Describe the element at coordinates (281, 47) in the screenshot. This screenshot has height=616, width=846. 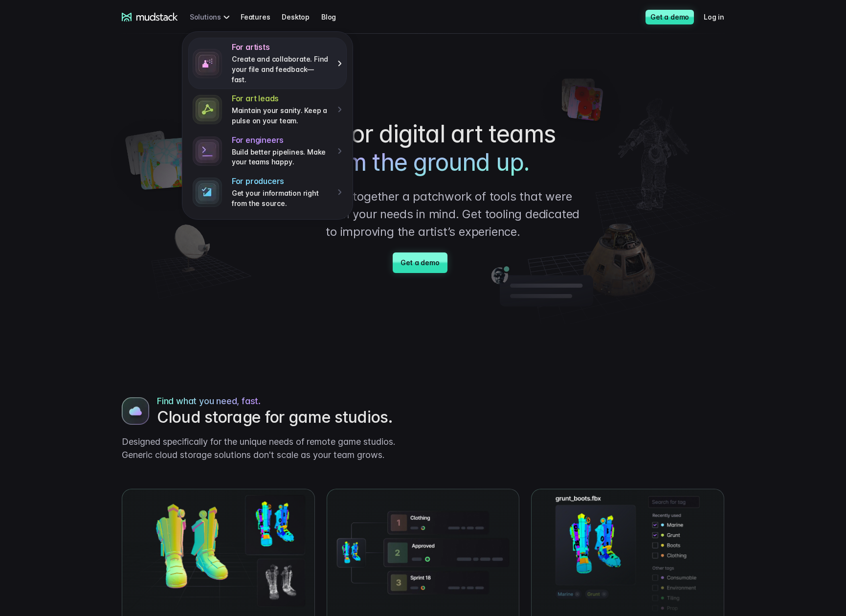
I see `h4: For artists` at that location.